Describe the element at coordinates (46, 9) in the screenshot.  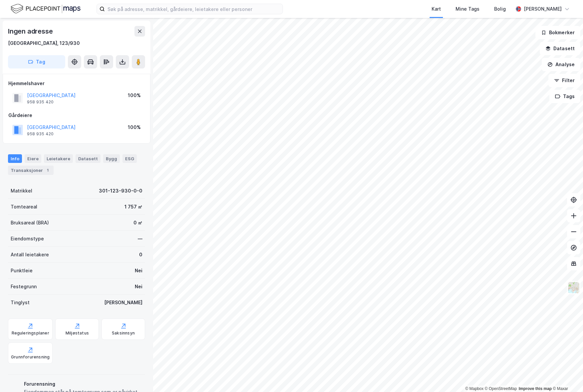
I see `img: logo.f888ab2527a4732fd821a326f86c7f29.svg` at that location.